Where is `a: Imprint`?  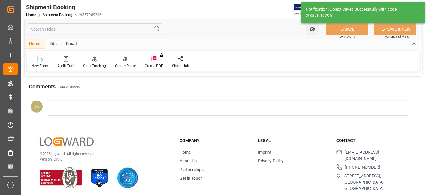 a: Imprint is located at coordinates (265, 152).